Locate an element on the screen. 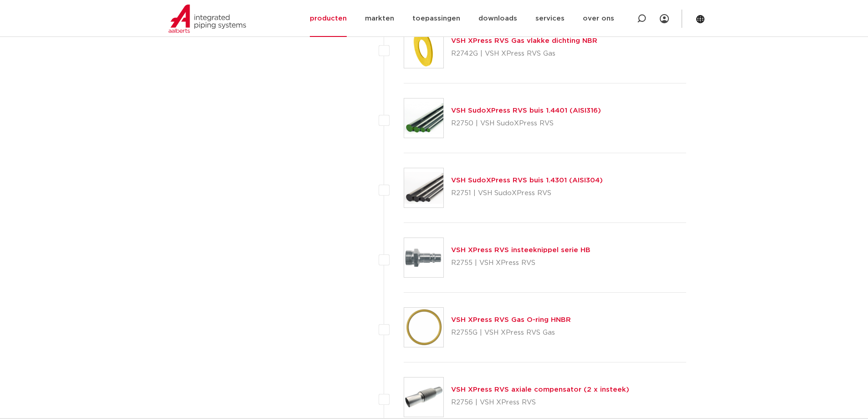 This screenshot has height=419, width=868. p: R2755G | VSH XPress RVS Gas is located at coordinates (511, 333).